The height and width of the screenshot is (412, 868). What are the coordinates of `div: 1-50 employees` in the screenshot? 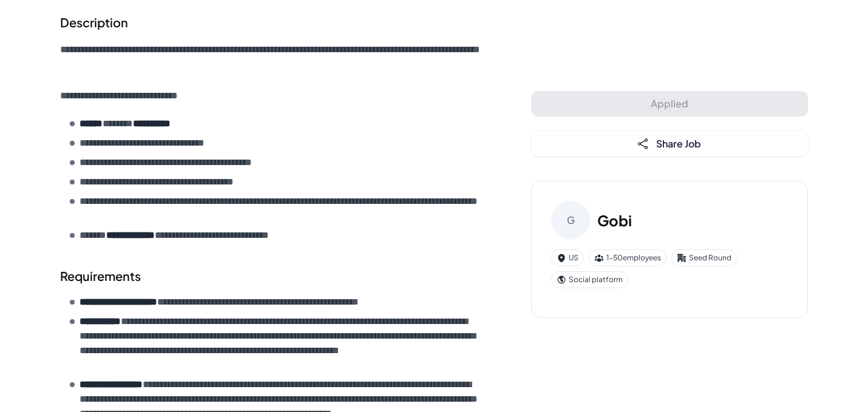 It's located at (627, 258).